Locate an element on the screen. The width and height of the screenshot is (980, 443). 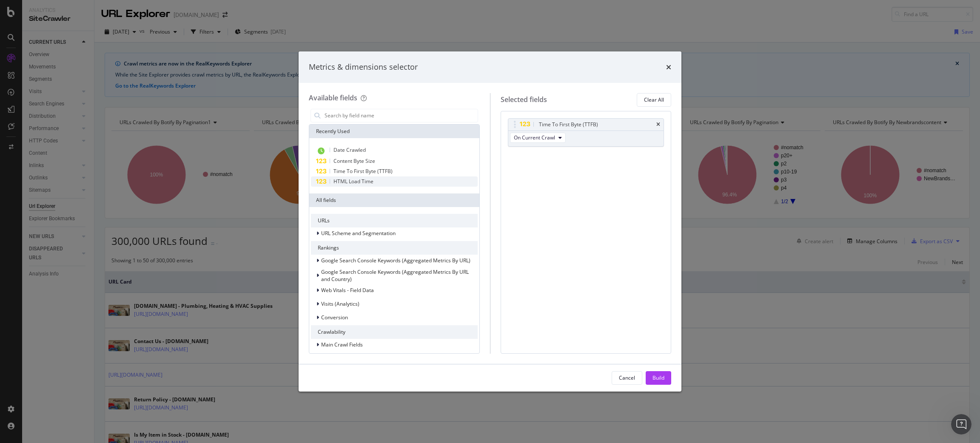
div: Time To First Byte (TTFB) is located at coordinates (568, 125).